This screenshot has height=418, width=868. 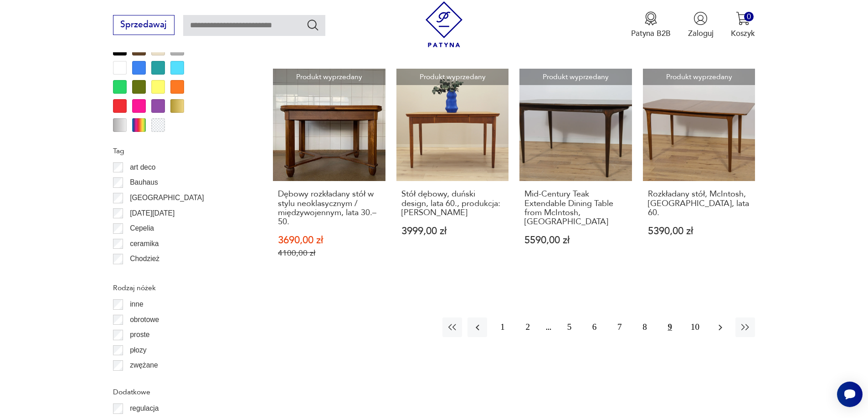 I want to click on button: Patyna B2B, so click(x=651, y=25).